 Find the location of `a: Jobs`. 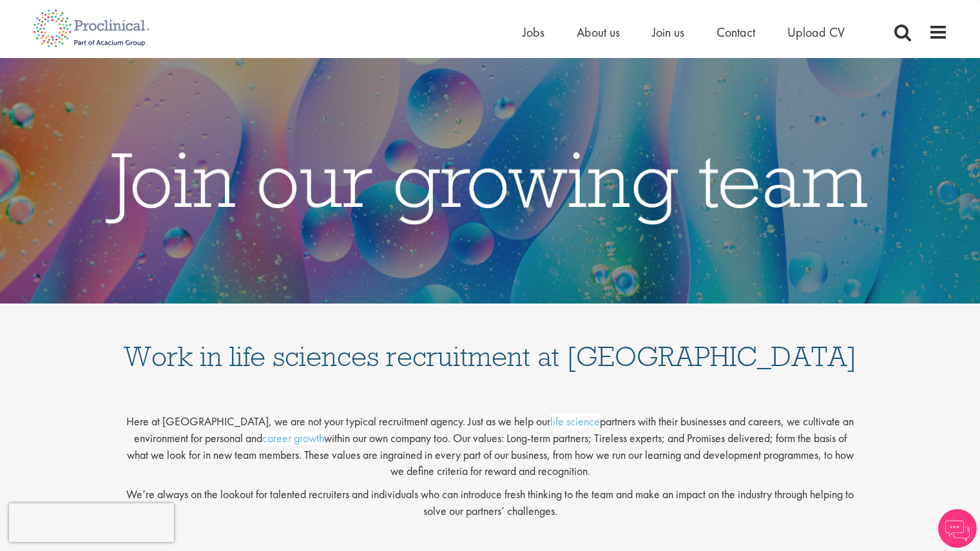

a: Jobs is located at coordinates (533, 32).